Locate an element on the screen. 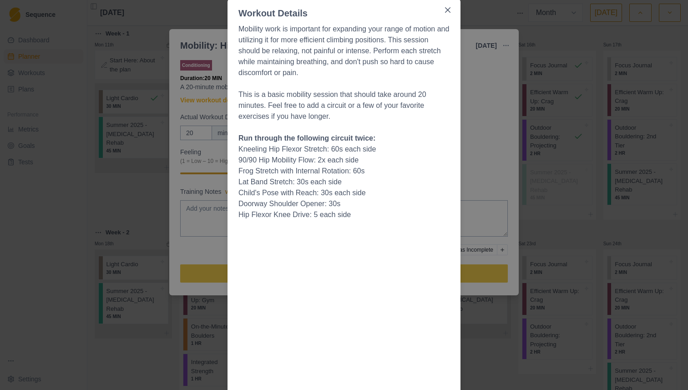  button: Close is located at coordinates (448, 10).